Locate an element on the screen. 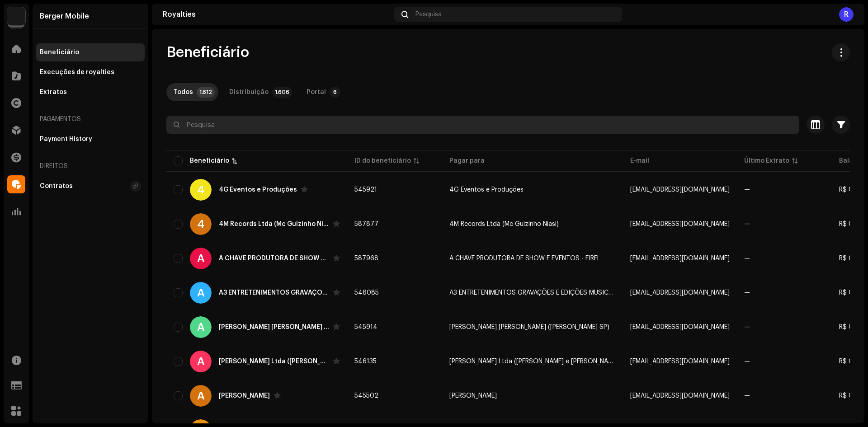  p-badge: 1.612 is located at coordinates (206, 92).